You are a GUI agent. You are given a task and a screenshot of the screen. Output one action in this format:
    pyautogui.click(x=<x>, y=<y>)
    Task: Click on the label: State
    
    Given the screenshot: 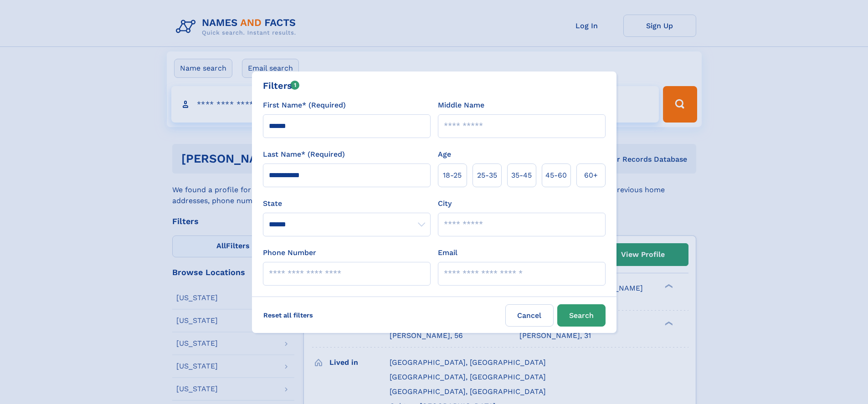 What is the action you would take?
    pyautogui.click(x=347, y=204)
    